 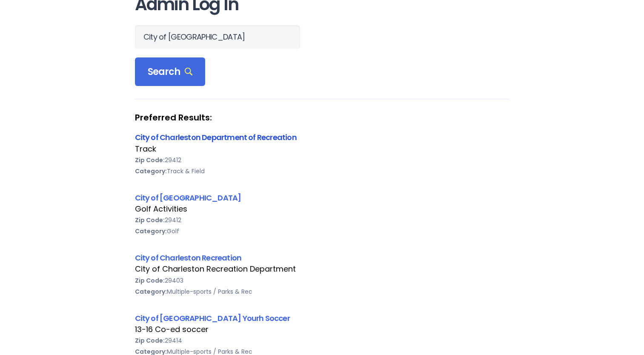 I want to click on div: City of Charleston Department of Recreation, so click(x=322, y=137).